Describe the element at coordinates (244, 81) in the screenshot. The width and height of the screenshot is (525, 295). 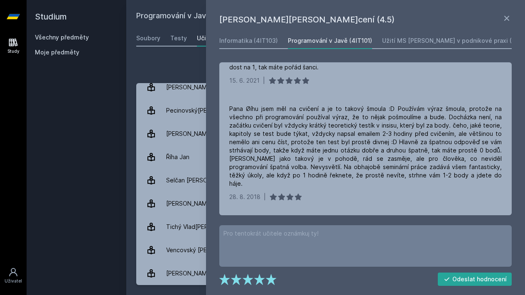
I see `div: 15. 6. 2021` at that location.